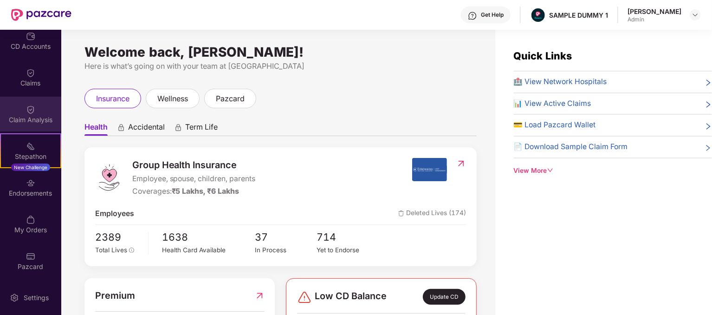  I want to click on span: Employee, spouse, children, parents, so click(194, 179).